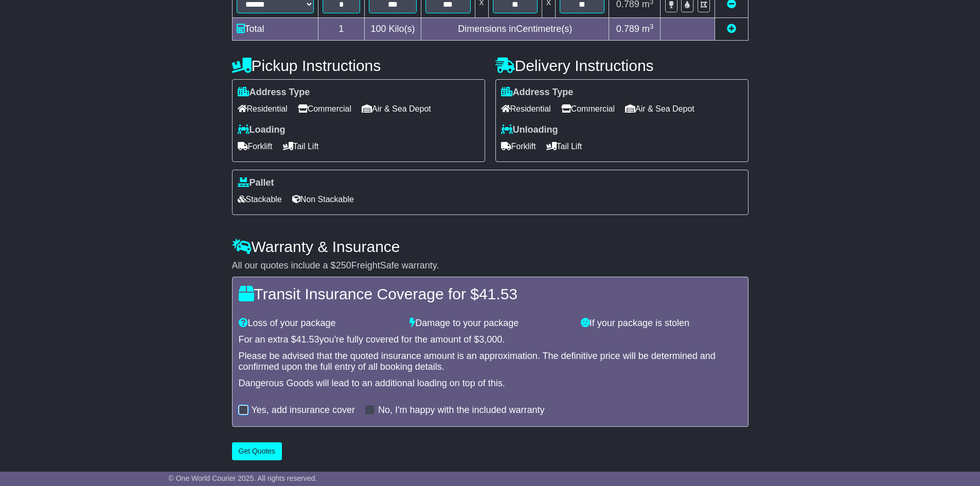 This screenshot has height=486, width=980. What do you see at coordinates (622, 65) in the screenshot?
I see `h4: Delivery Instructions` at bounding box center [622, 65].